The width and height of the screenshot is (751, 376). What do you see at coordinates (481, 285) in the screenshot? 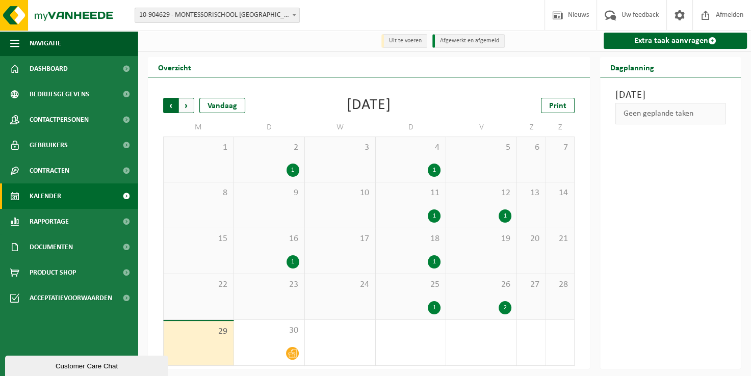
I see `span: 26` at bounding box center [481, 285].